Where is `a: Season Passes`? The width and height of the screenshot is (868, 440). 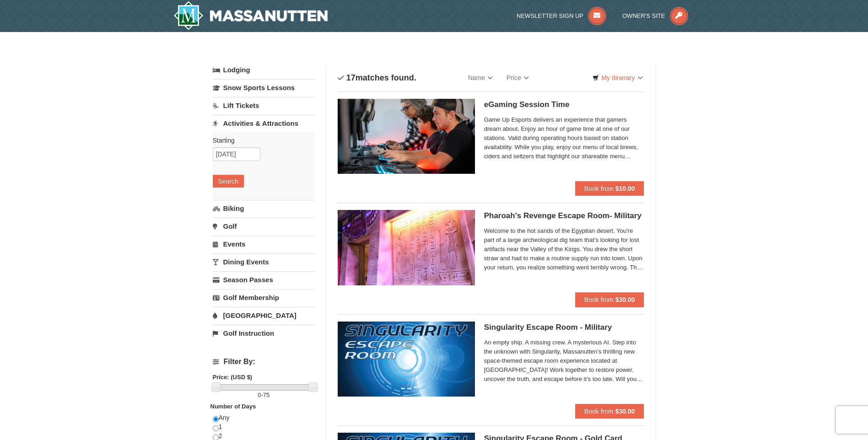
a: Season Passes is located at coordinates (263, 280).